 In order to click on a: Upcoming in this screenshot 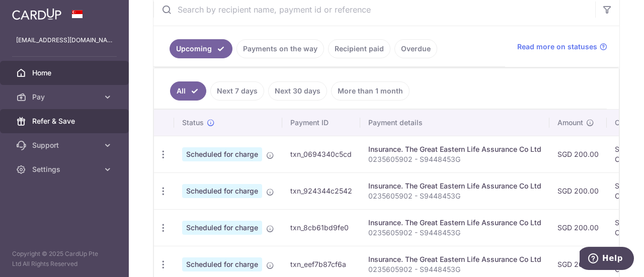, I will do `click(201, 49)`.